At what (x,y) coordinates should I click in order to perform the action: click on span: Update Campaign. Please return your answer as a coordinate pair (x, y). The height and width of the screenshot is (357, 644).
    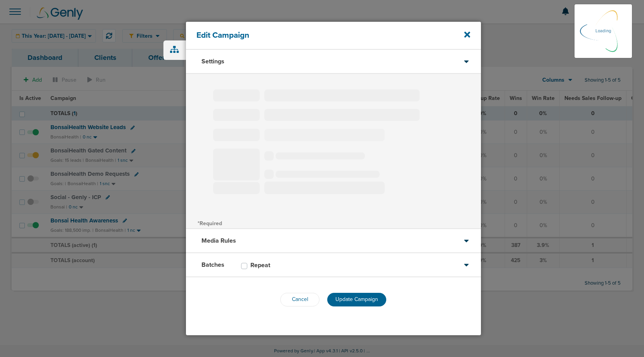
    Looking at the image, I should click on (357, 299).